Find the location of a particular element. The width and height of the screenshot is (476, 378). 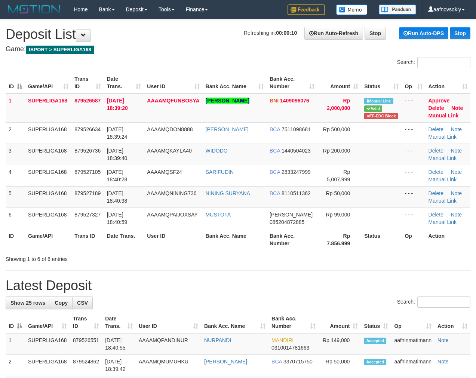

th: Bank Acc. Number: activate to sort column ascending is located at coordinates (293, 322).